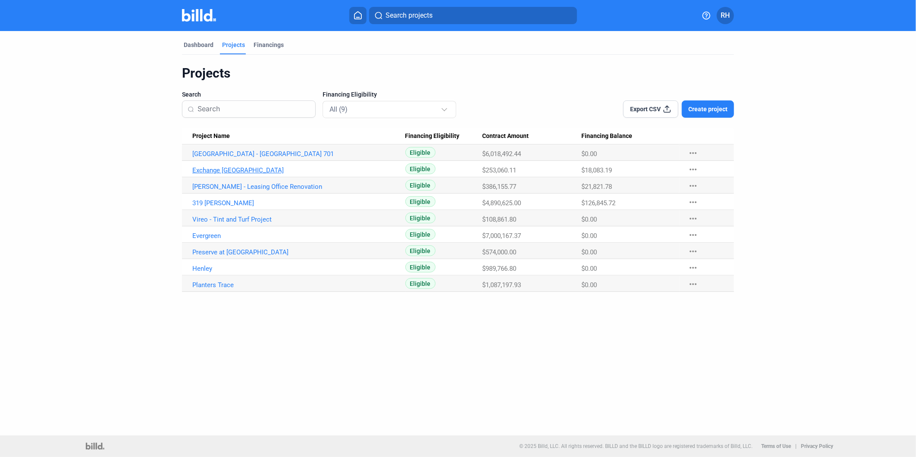 The image size is (916, 457). What do you see at coordinates (817, 446) in the screenshot?
I see `b: Privacy Policy` at bounding box center [817, 446].